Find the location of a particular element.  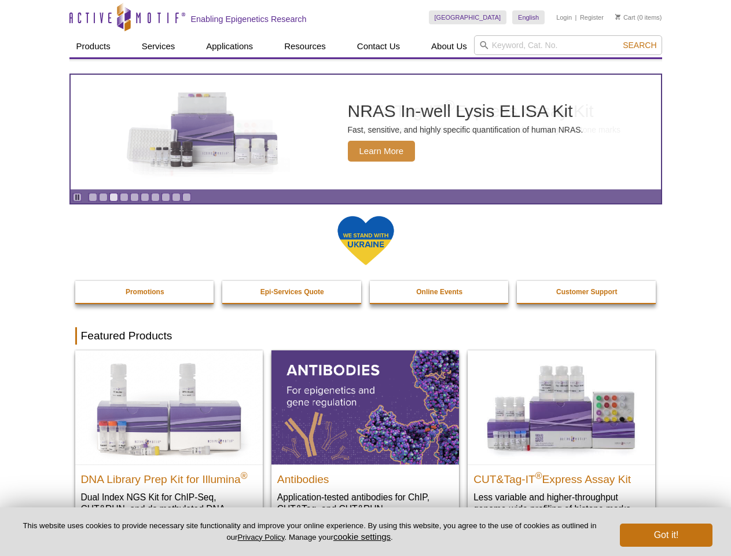

p: Less variable and higher-throughput genome-wide profiling of histone marks​. is located at coordinates (561, 502).